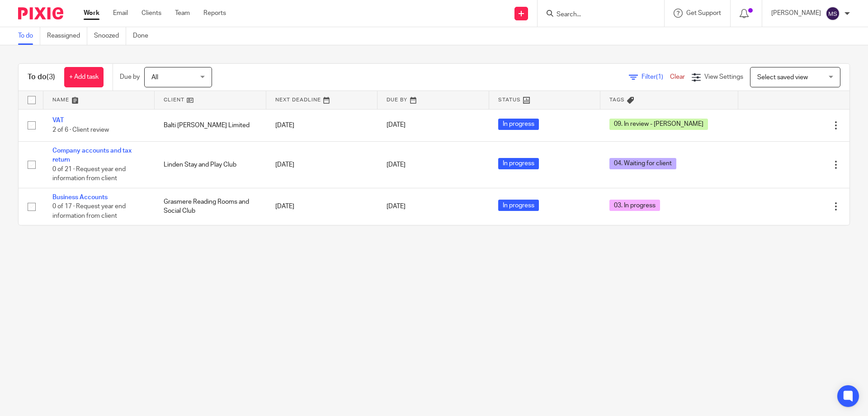  What do you see at coordinates (41, 77) in the screenshot?
I see `h1: To do` at bounding box center [41, 77].